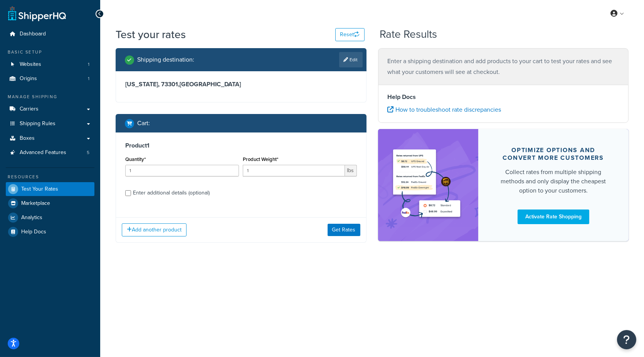 The height and width of the screenshot is (357, 644). What do you see at coordinates (50, 152) in the screenshot?
I see `li: Advanced Features` at bounding box center [50, 152].